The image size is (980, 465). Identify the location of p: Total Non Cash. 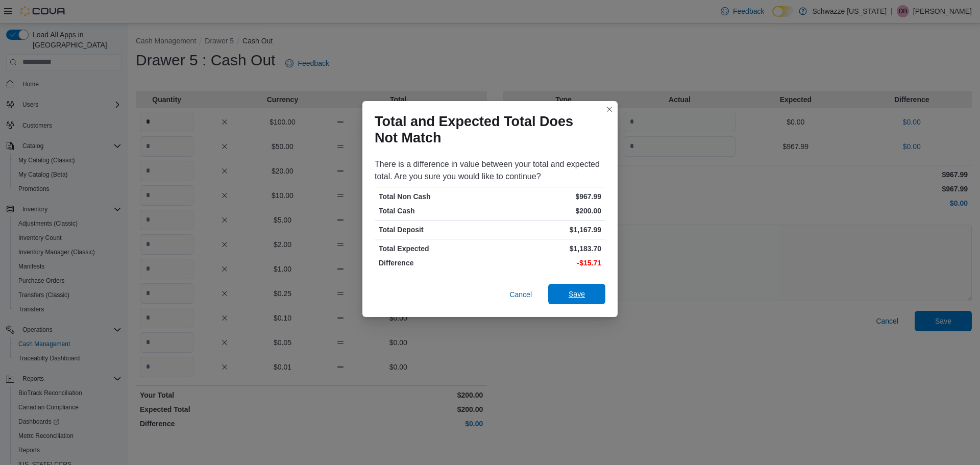
(433, 197).